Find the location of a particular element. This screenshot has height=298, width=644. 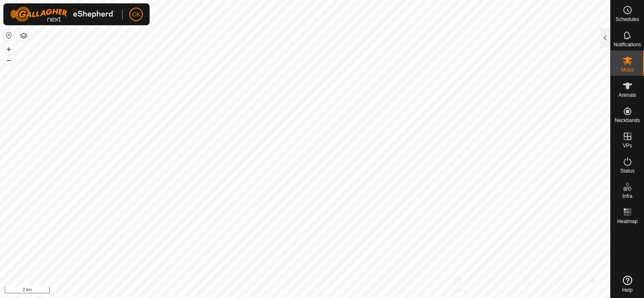

span: Infra is located at coordinates (628, 196).